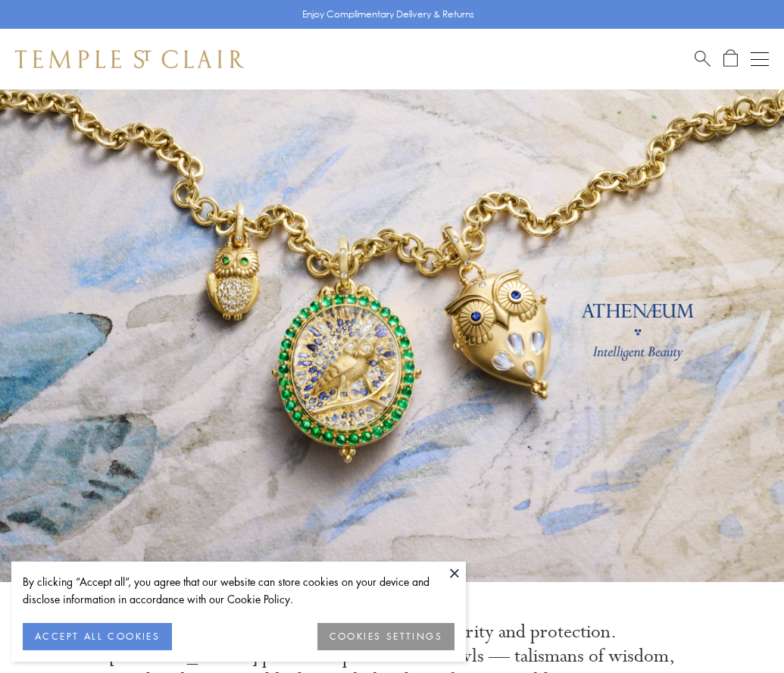 Image resolution: width=784 pixels, height=673 pixels. Describe the element at coordinates (97, 636) in the screenshot. I see `button: ACCEPT ALL COOKIES` at that location.